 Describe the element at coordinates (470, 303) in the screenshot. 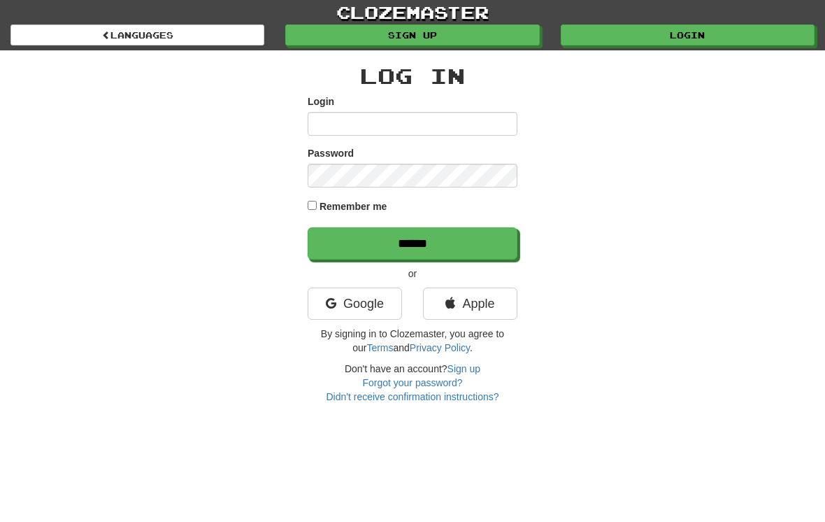

I see `a: Apple` at that location.